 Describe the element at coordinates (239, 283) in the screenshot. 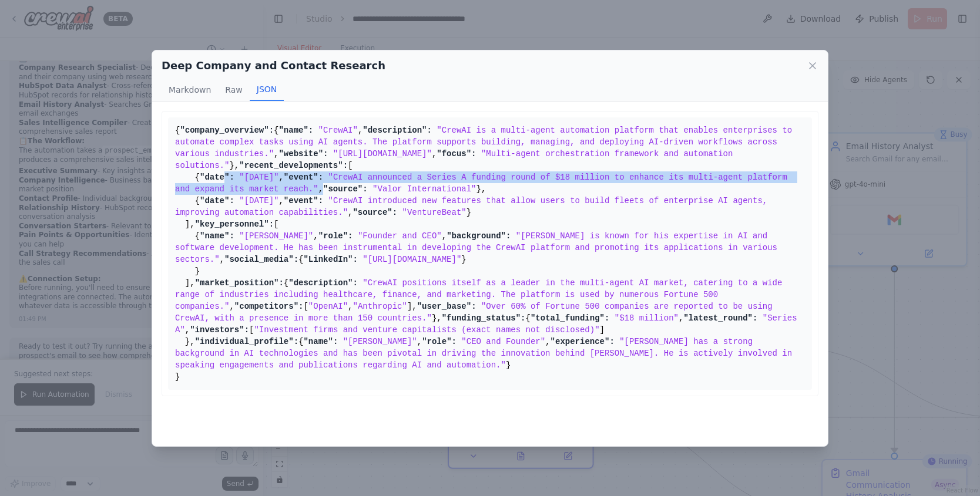

I see `span: "market_position":` at that location.